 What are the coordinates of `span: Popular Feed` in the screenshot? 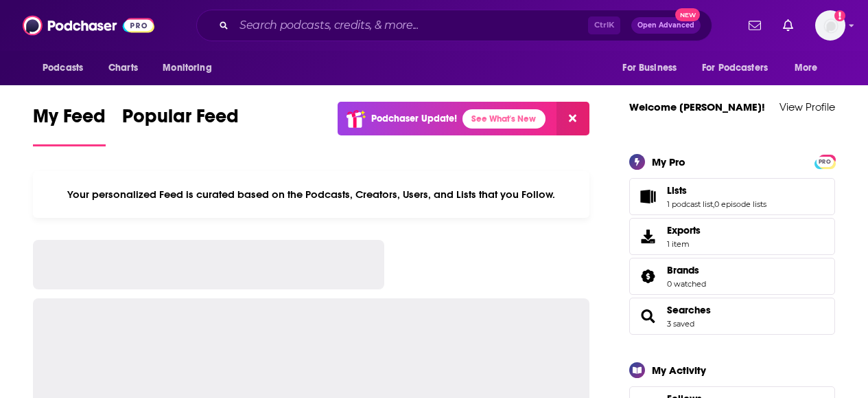 It's located at (181, 120).